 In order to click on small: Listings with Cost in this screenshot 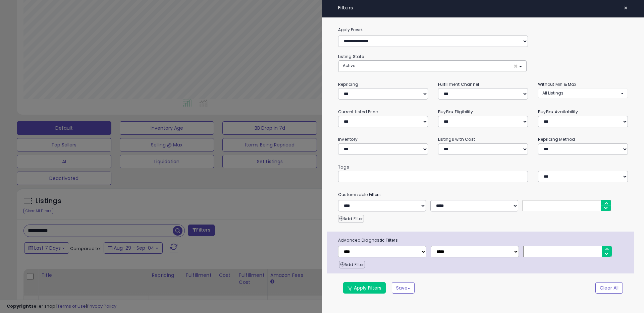, I will do `click(456, 139)`.